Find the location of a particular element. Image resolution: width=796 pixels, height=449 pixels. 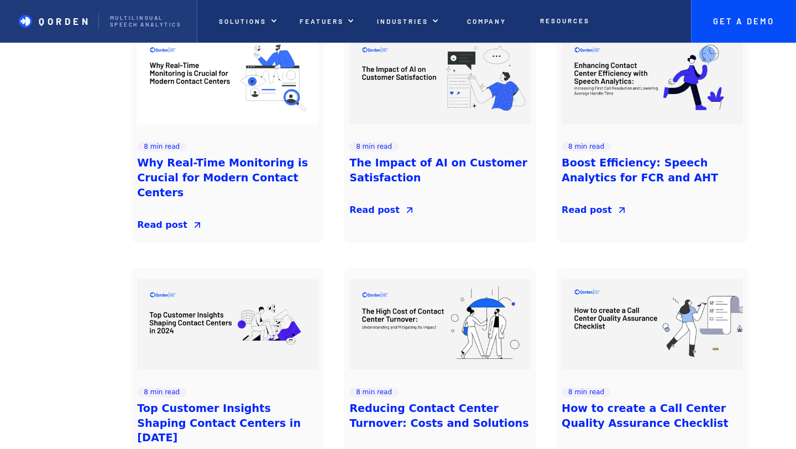

p: Multilingual Speech analytics is located at coordinates (148, 22).